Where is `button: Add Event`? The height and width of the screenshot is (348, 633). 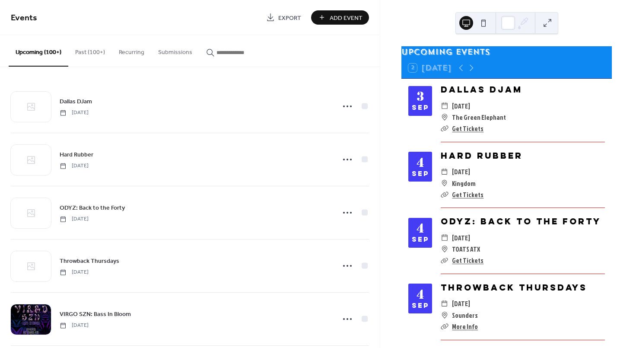 button: Add Event is located at coordinates (340, 17).